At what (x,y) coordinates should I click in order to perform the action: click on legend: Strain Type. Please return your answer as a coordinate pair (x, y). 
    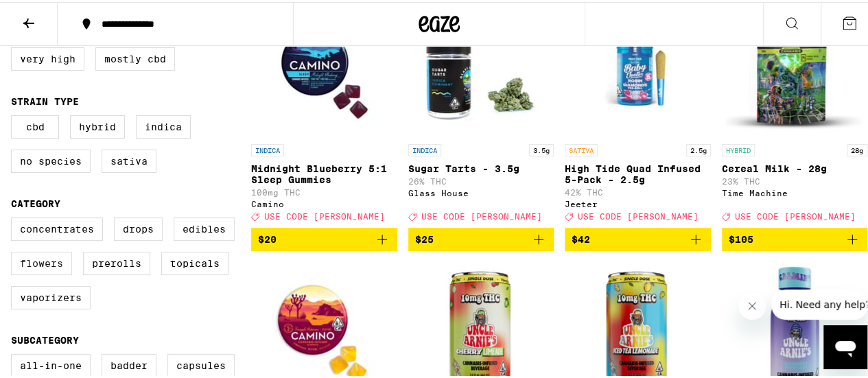
    Looking at the image, I should click on (45, 99).